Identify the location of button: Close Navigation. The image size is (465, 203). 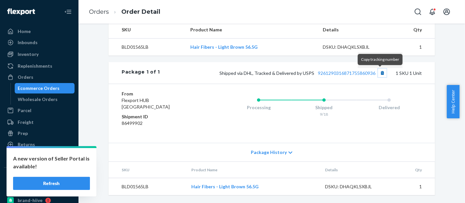
(68, 12).